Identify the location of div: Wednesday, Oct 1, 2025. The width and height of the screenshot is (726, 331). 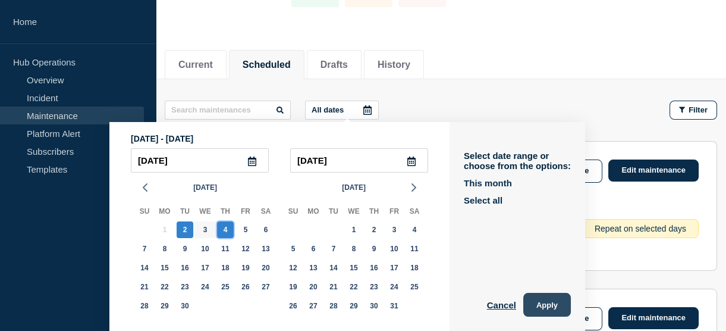
(354, 230).